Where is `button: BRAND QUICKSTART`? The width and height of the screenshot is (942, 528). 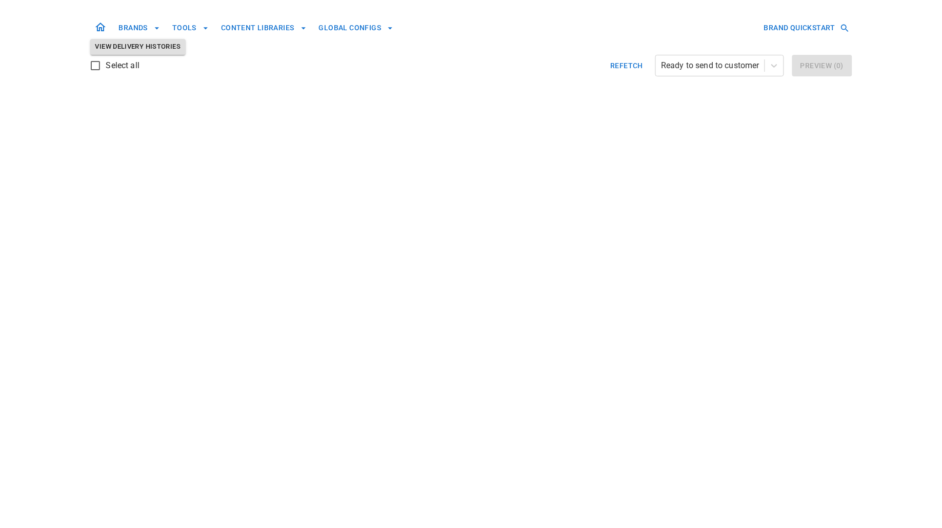
button: BRAND QUICKSTART is located at coordinates (806, 28).